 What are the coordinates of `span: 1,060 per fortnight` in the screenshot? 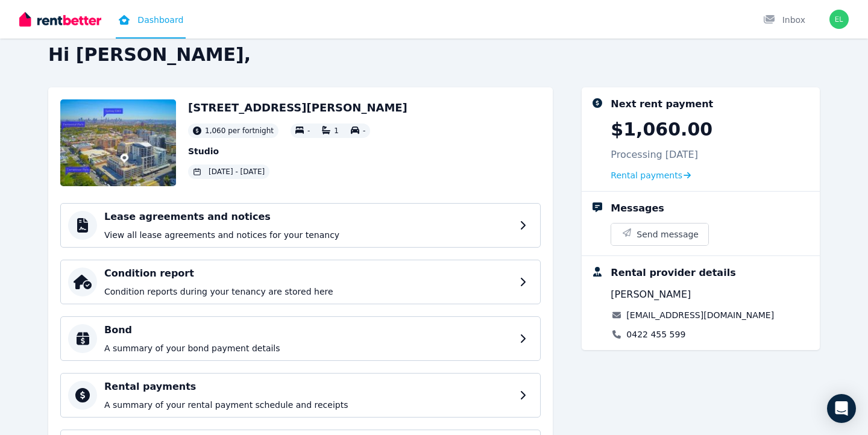 It's located at (239, 131).